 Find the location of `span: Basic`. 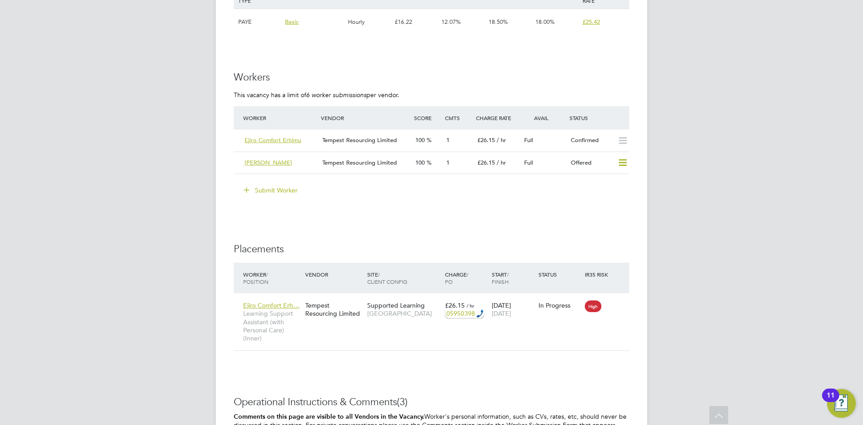

span: Basic is located at coordinates (292, 22).